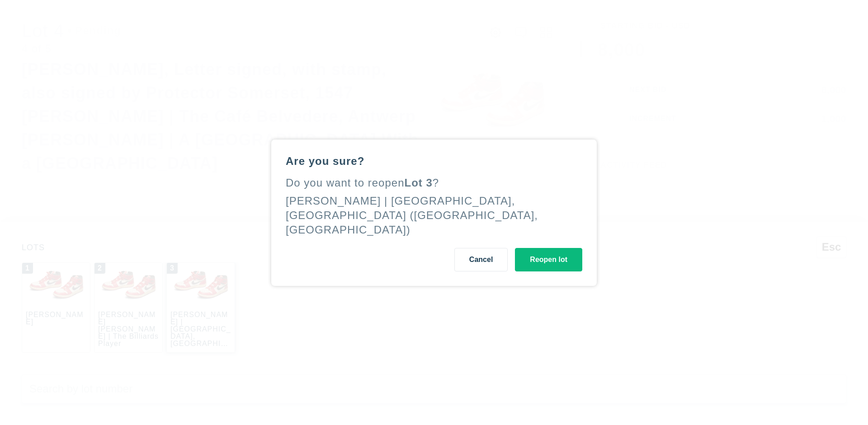  What do you see at coordinates (419, 183) in the screenshot?
I see `span: Lot 3` at bounding box center [419, 183].